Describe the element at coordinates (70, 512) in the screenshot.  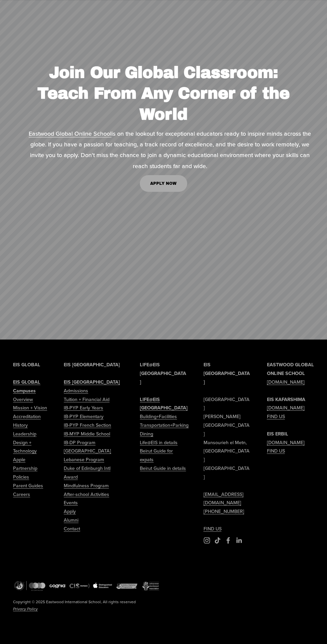
I see `a: Apply` at that location.